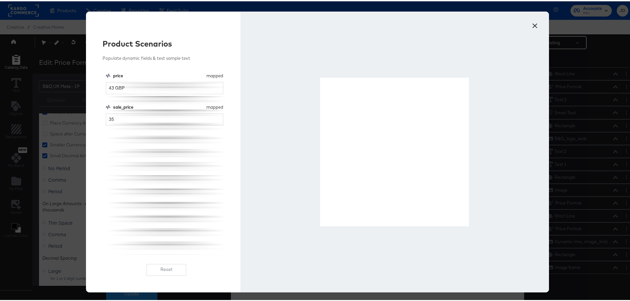  What do you see at coordinates (158, 74) in the screenshot?
I see `div: price` at bounding box center [158, 74].